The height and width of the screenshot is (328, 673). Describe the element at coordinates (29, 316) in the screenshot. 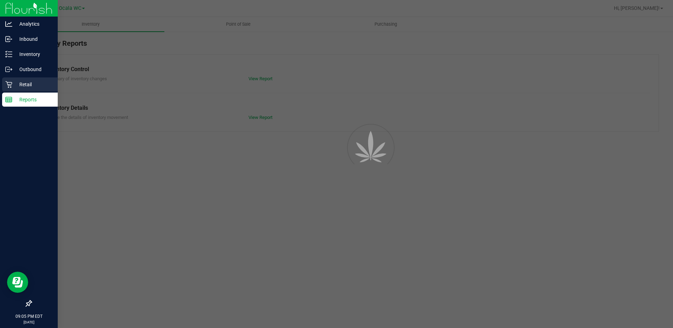

I see `p: 09:05 PM EDT` at that location.